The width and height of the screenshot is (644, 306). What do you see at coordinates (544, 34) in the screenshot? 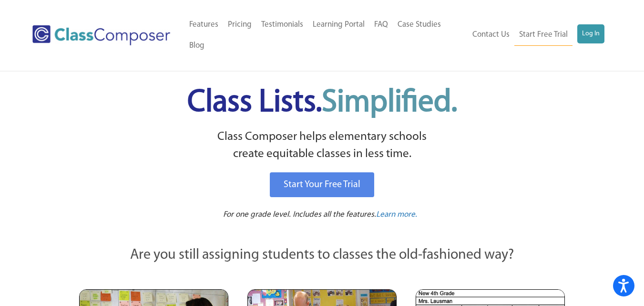
I see `a: Start Free Trial` at bounding box center [544, 34].